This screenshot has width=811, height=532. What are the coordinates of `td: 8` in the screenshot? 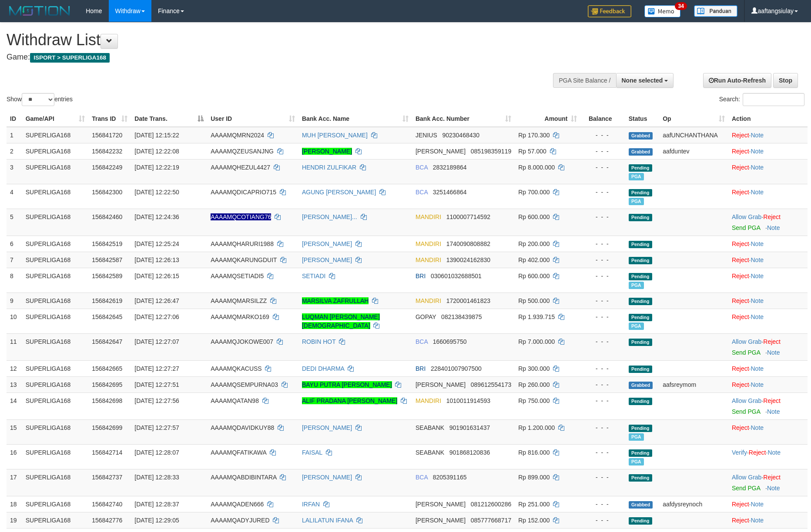 It's located at (14, 280).